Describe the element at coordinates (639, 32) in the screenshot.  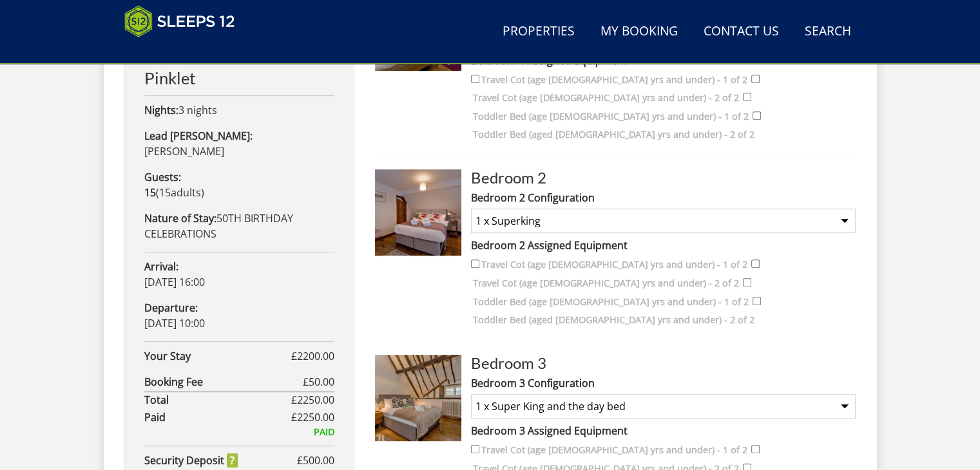
I see `a: My Booking` at that location.